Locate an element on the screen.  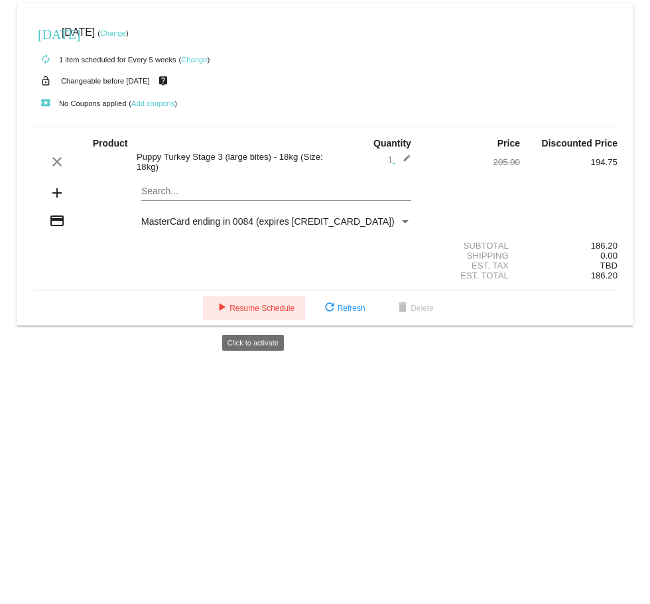
span: 1 is located at coordinates (399, 159).